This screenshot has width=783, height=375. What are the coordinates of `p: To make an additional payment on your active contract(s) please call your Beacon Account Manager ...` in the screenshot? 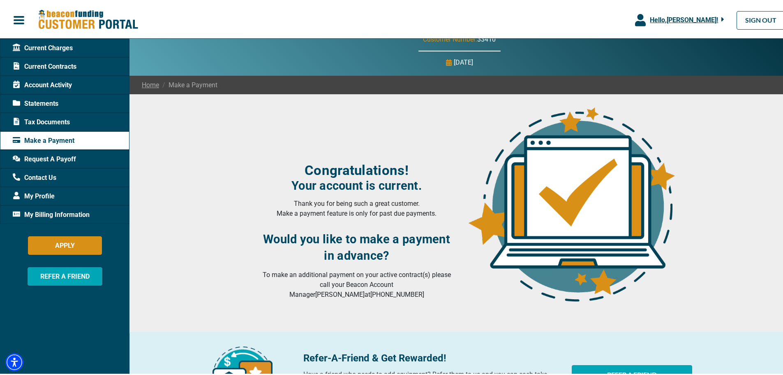 It's located at (357, 283).